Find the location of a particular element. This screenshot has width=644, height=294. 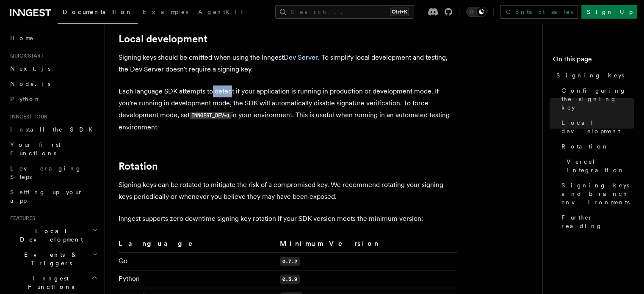

button: Events & Triggers is located at coordinates (53, 259).